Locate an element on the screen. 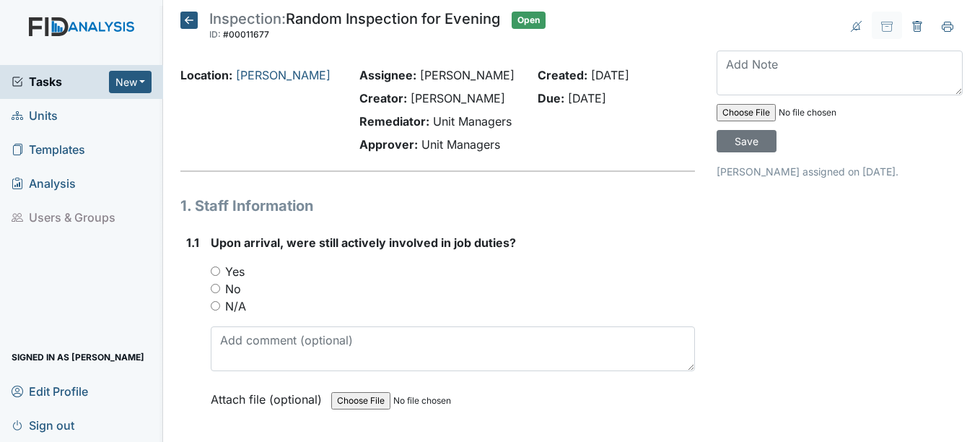 Image resolution: width=980 pixels, height=442 pixels. span: #00011677 is located at coordinates (246, 34).